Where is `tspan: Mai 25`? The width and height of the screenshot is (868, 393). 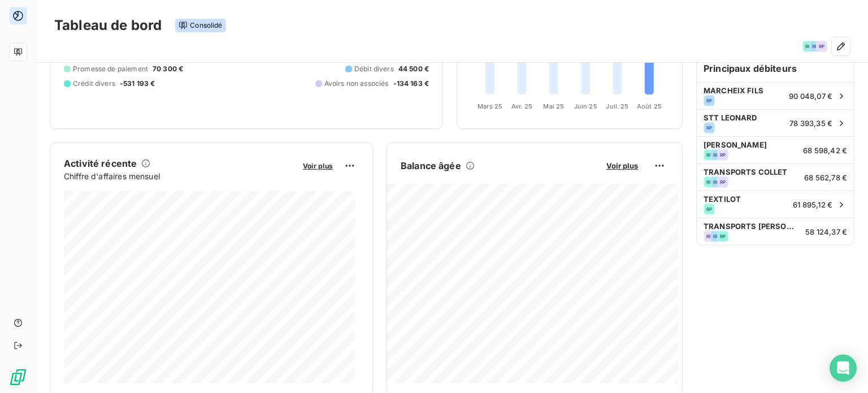
tspan: Mai 25 is located at coordinates (553, 106).